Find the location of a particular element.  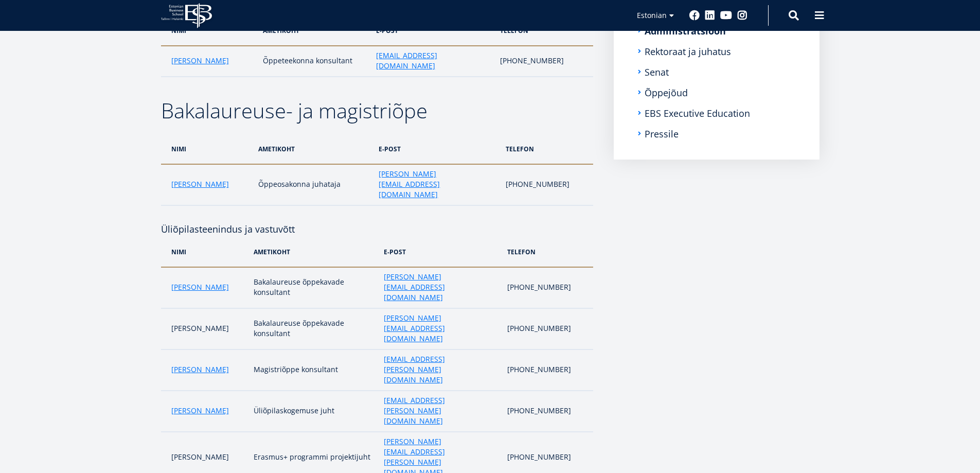

a: Õppejõud is located at coordinates (666, 93).